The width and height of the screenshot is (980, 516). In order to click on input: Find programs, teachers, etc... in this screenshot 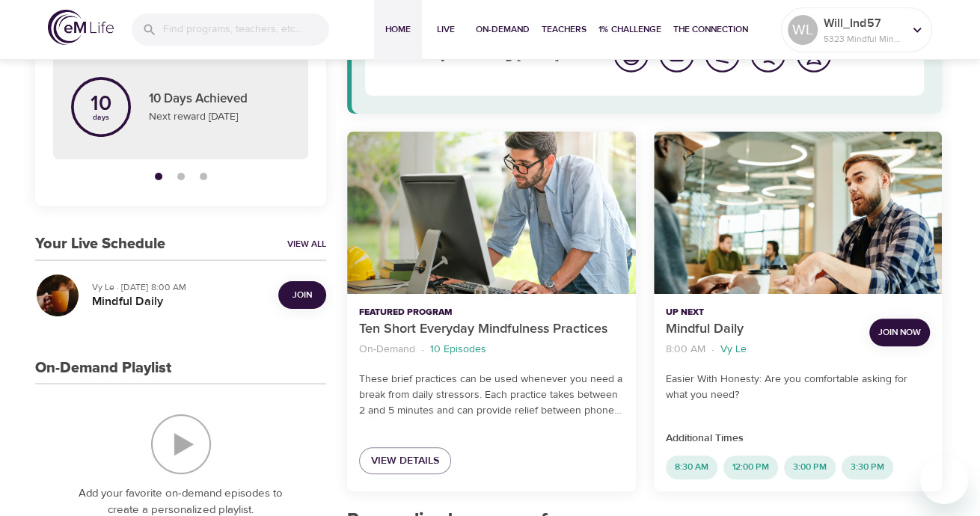, I will do `click(246, 29)`.